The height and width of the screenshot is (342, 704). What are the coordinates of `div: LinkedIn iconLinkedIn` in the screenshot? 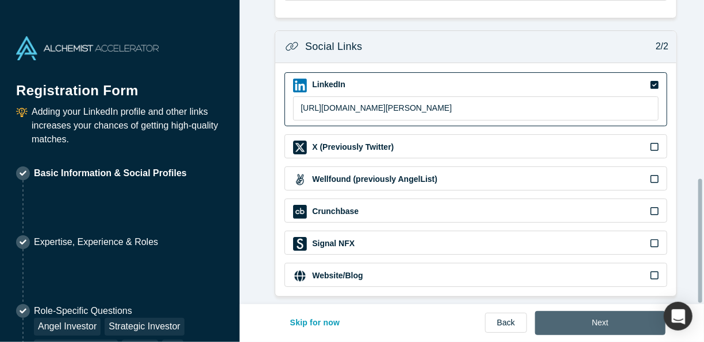 It's located at (476, 99).